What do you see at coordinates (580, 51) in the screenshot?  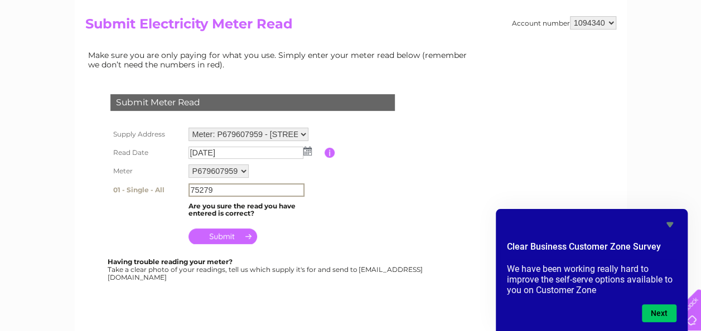 I see `a: Telecoms` at bounding box center [580, 51].